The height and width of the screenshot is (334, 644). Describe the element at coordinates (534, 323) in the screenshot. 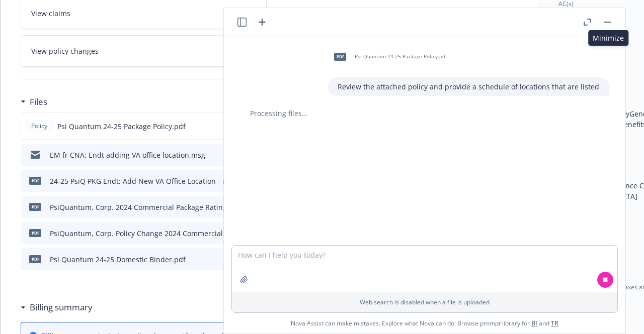

I see `a: BI` at that location.